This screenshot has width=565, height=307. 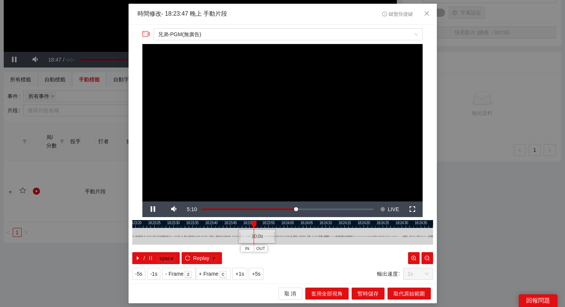 I want to click on span: reload, so click(x=187, y=259).